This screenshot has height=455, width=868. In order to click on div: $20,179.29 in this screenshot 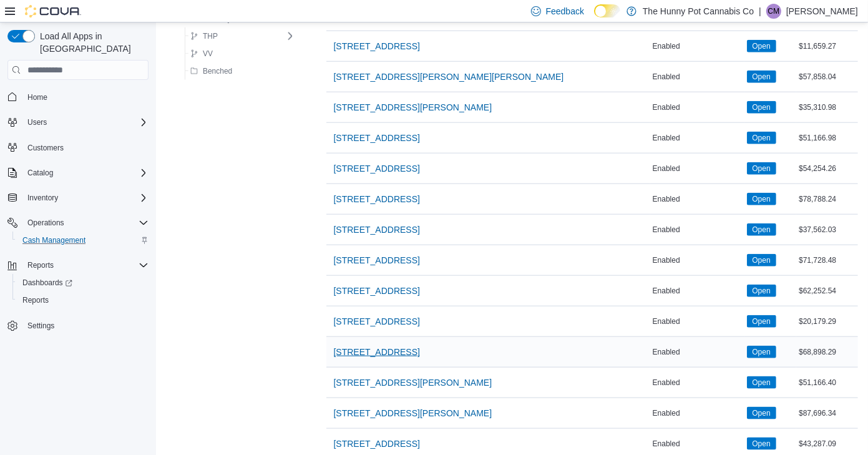, I will do `click(827, 322)`.